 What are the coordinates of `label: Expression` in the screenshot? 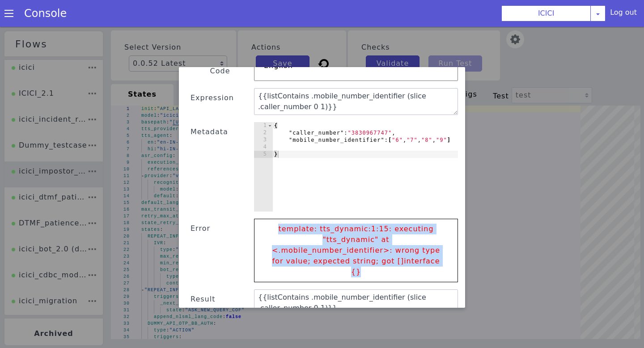 It's located at (212, 77).